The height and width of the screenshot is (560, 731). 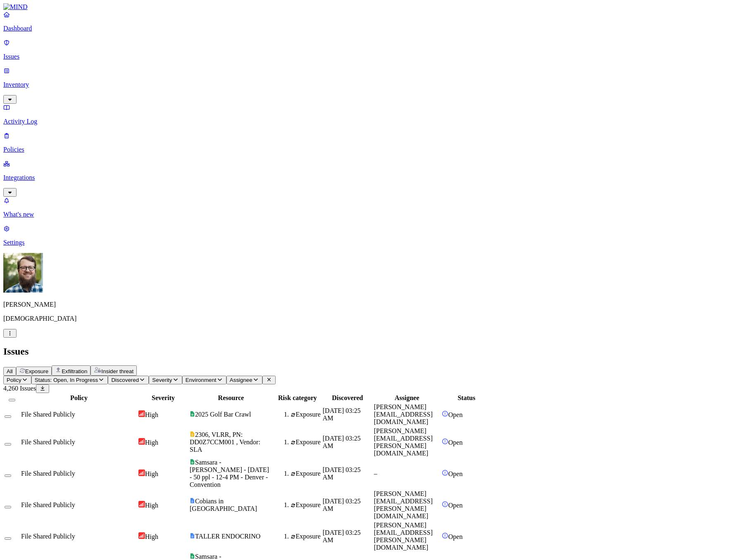 What do you see at coordinates (15, 7) in the screenshot?
I see `img: MIND` at bounding box center [15, 7].